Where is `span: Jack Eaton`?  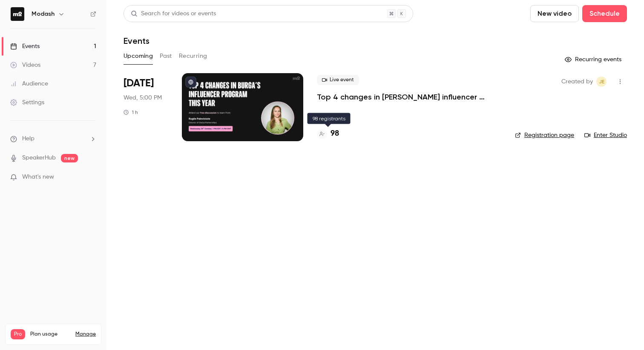 span: Jack Eaton is located at coordinates (601, 82).